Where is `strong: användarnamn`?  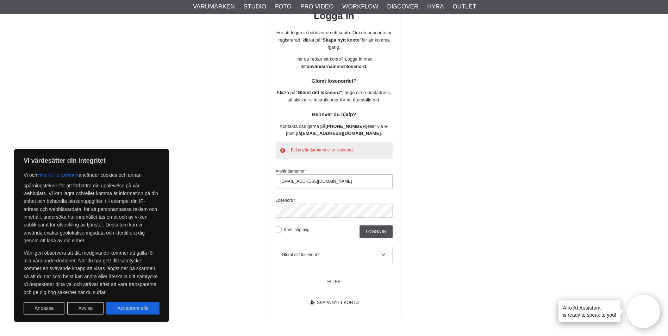
strong: användarnamn is located at coordinates (323, 66).